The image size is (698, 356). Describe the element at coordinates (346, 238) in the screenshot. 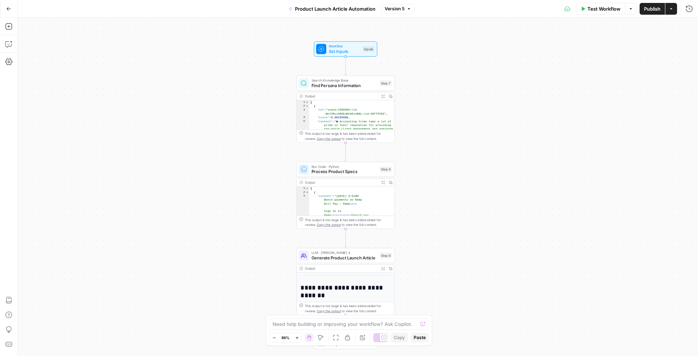

I see `g: Edge from step_8 to step_9` at that location.